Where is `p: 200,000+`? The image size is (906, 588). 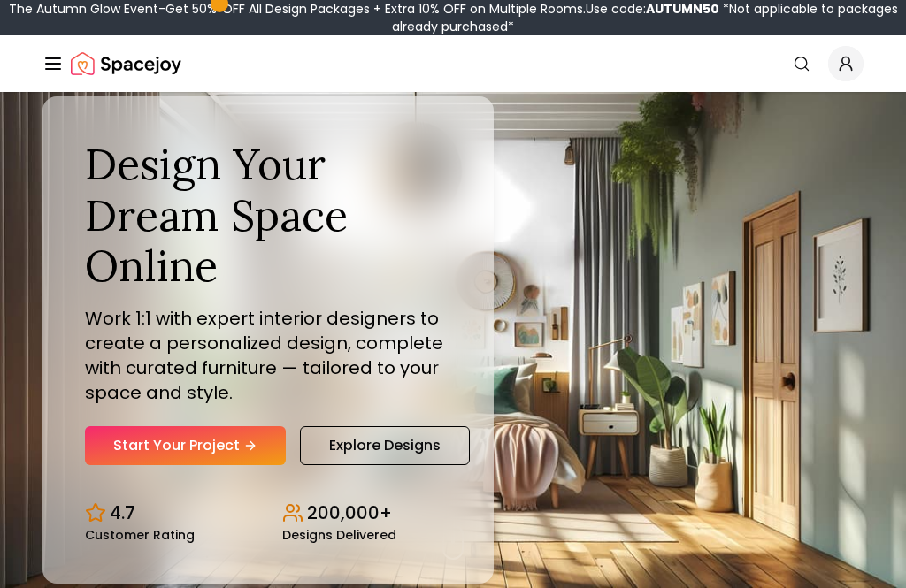 p: 200,000+ is located at coordinates (350, 513).